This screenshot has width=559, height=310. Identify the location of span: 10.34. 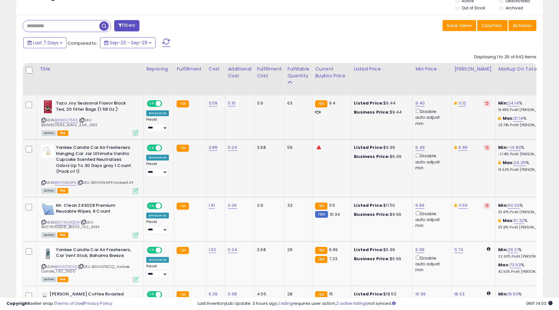
(335, 214).